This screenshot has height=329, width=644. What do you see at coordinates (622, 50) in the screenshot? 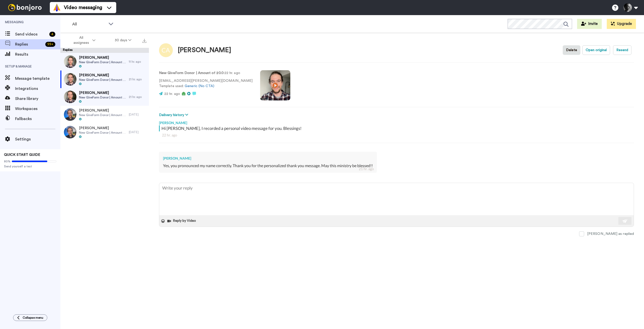
I see `button: Resend` at bounding box center [622, 50].